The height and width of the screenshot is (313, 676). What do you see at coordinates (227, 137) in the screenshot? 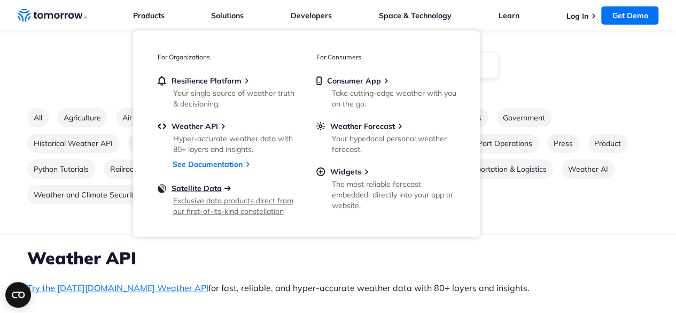
I see `a: Weather APIHyper-accurate weather data with 80+ layers and insights.` at bounding box center [227, 137].